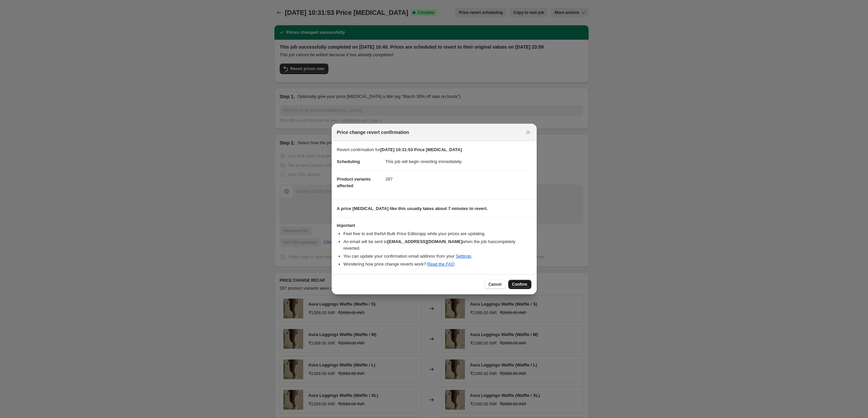  I want to click on li: Feel free to exit the NA Bulk Price Editor app while your prices are updating., so click(437, 233).